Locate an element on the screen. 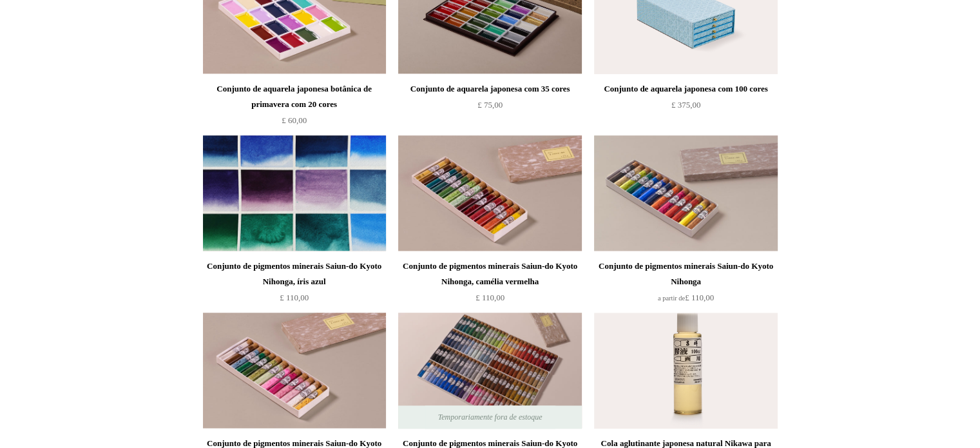  img: Cola aglutinante japonesa natural Nikawa para pigmentos is located at coordinates (685, 371).